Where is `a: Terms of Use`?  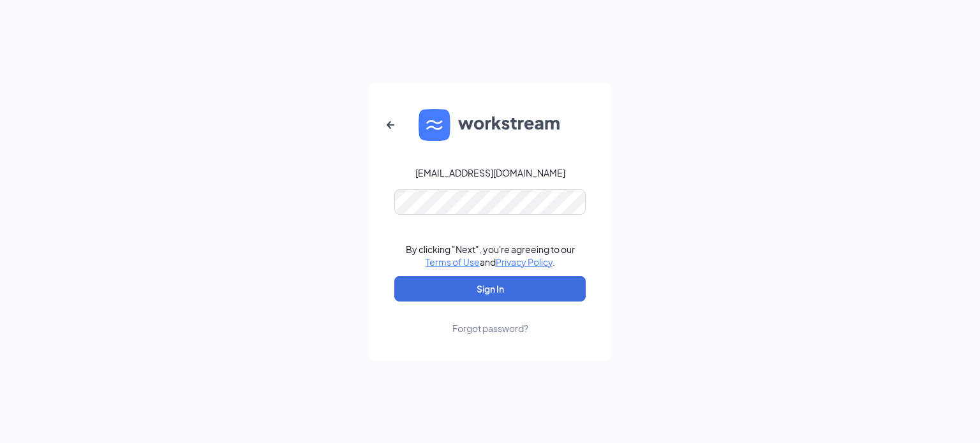
a: Terms of Use is located at coordinates (452, 262).